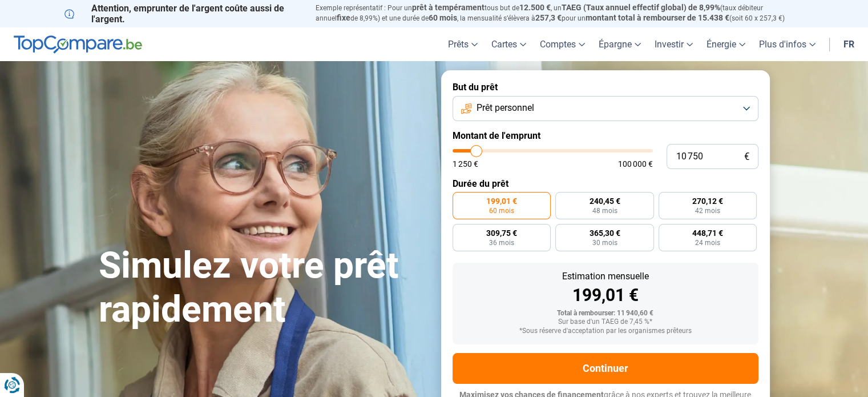 This screenshot has width=868, height=397. What do you see at coordinates (448, 8) in the screenshot?
I see `span: prêt à tempérament` at bounding box center [448, 8].